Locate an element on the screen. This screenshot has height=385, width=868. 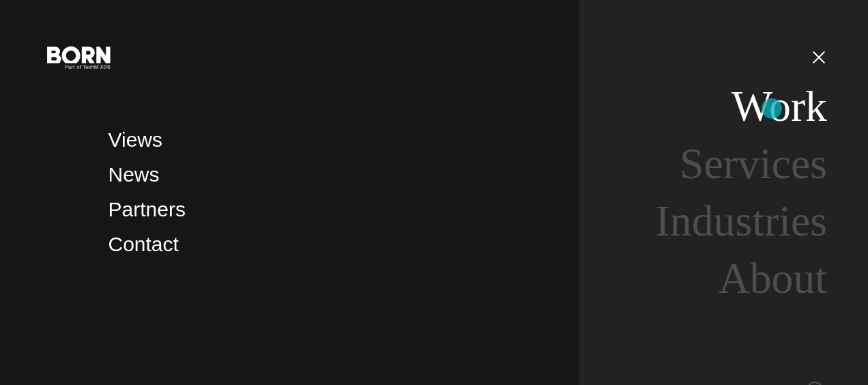
button: Open is located at coordinates (819, 56).